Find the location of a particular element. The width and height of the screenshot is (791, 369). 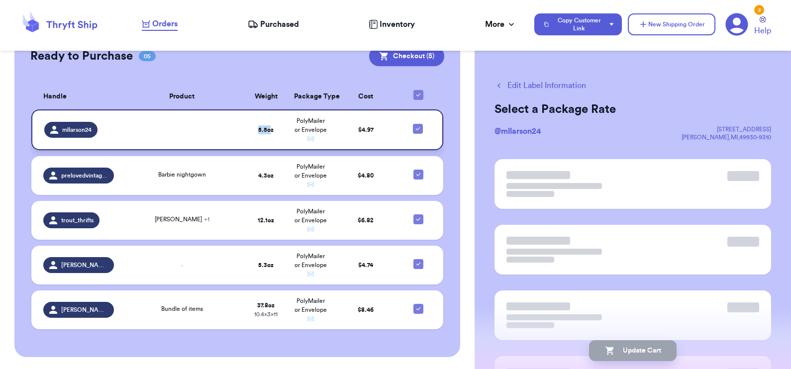

span: Orders is located at coordinates (165, 24).